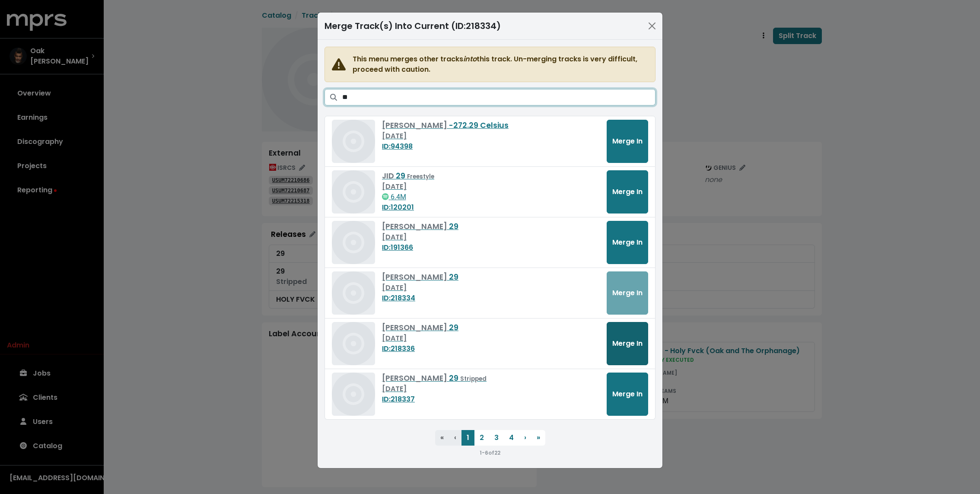 Image resolution: width=980 pixels, height=494 pixels. What do you see at coordinates (420, 177) in the screenshot?
I see `small: Freestyle` at bounding box center [420, 177].